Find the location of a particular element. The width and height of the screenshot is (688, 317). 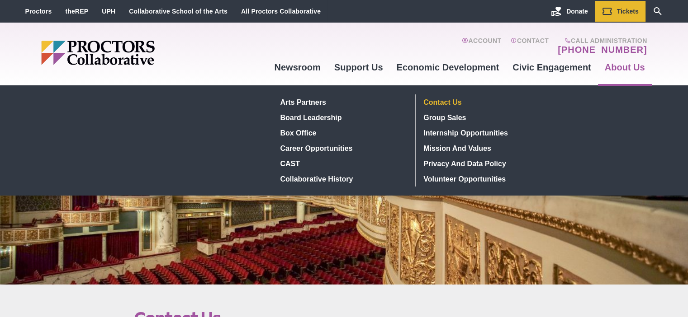

a: Economic Development is located at coordinates (448, 67).